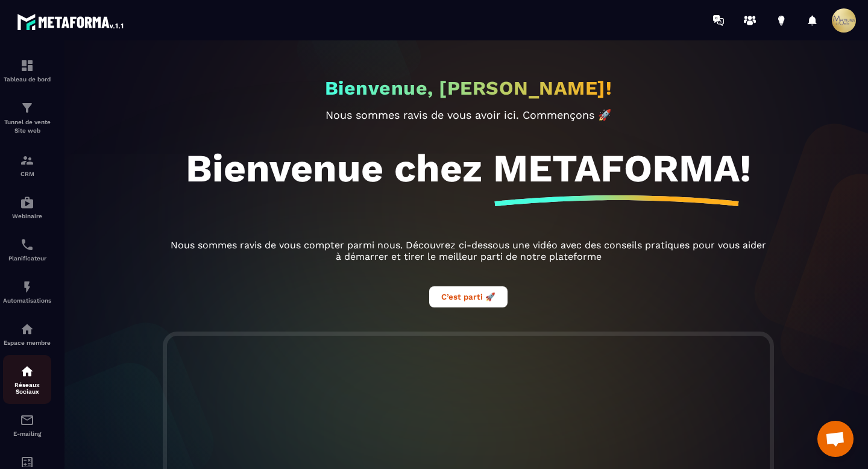  Describe the element at coordinates (27, 258) in the screenshot. I see `p: Planificateur` at that location.